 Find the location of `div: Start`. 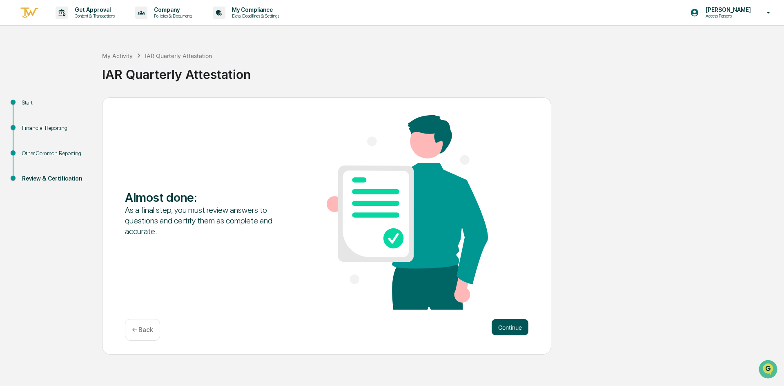

div: Start is located at coordinates (56, 103).